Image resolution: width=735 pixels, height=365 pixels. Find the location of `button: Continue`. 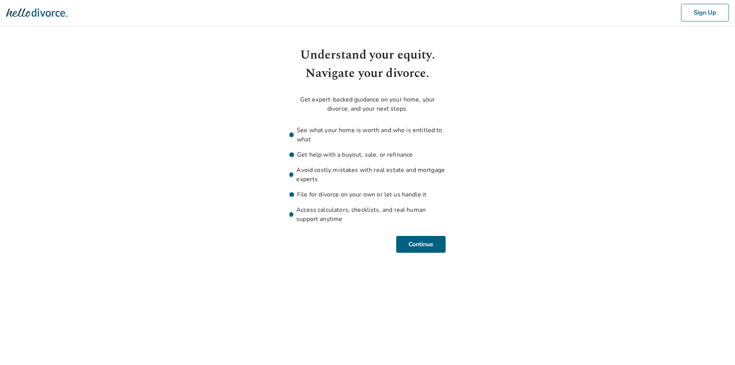

button: Continue is located at coordinates (421, 244).